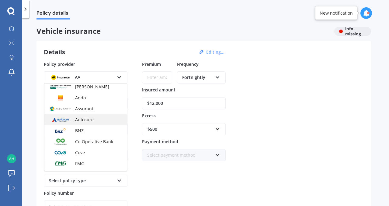 The height and width of the screenshot is (206, 389). I want to click on div: Select policy type, so click(82, 181).